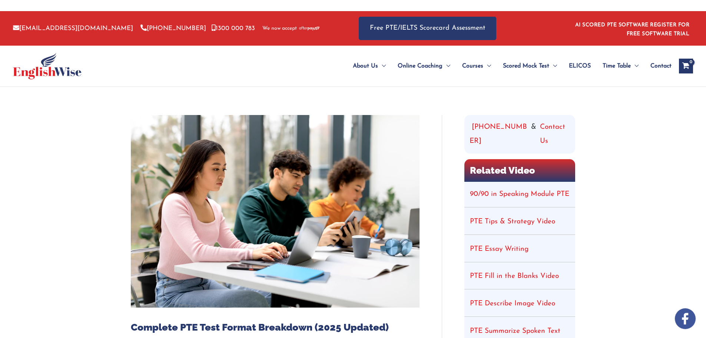 The height and width of the screenshot is (338, 706). Describe the element at coordinates (621, 66) in the screenshot. I see `a: Time TableMenu Toggle` at that location.